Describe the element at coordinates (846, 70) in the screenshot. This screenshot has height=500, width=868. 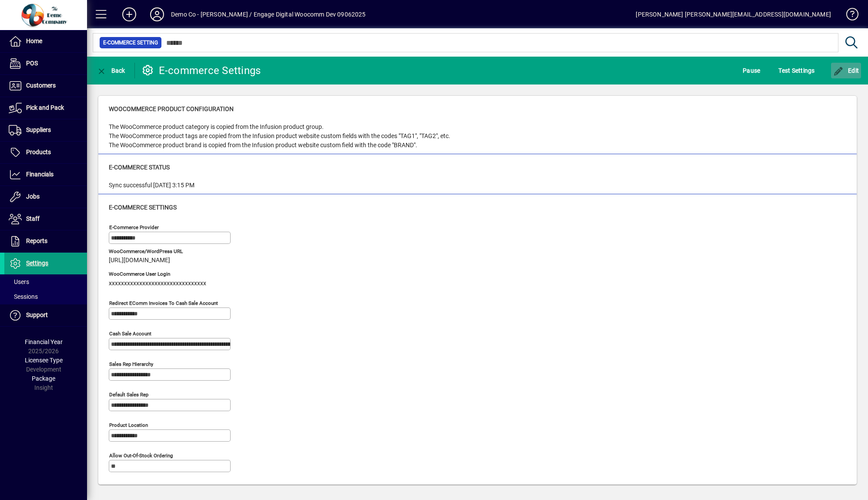
I see `span: Edit` at that location.